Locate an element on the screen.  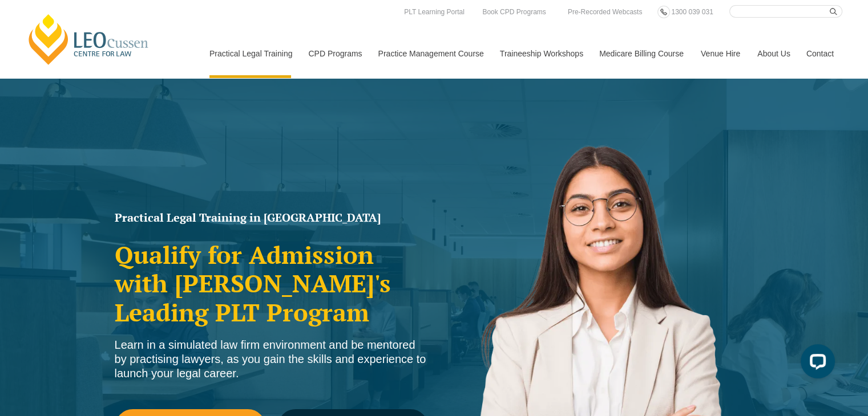
a: Pre-Recorded Webcasts is located at coordinates (605, 12).